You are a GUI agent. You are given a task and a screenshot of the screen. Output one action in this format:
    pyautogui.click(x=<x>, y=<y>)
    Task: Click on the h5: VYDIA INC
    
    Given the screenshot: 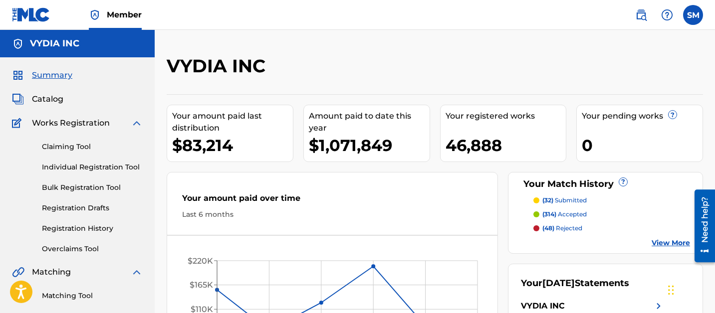 What is the action you would take?
    pyautogui.click(x=54, y=43)
    